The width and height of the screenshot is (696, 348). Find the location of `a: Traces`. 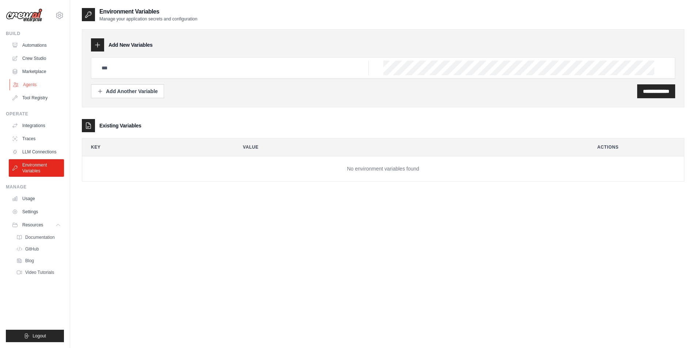

a: Traces is located at coordinates (36, 139).